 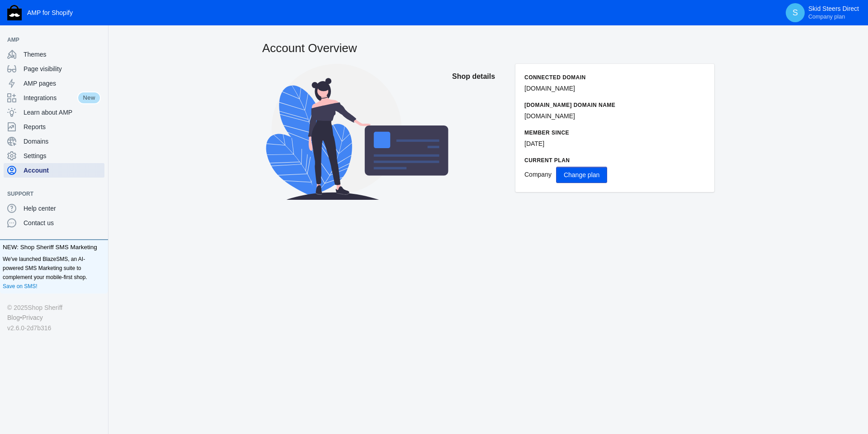 I want to click on a: Learn about AMP, so click(x=53, y=112).